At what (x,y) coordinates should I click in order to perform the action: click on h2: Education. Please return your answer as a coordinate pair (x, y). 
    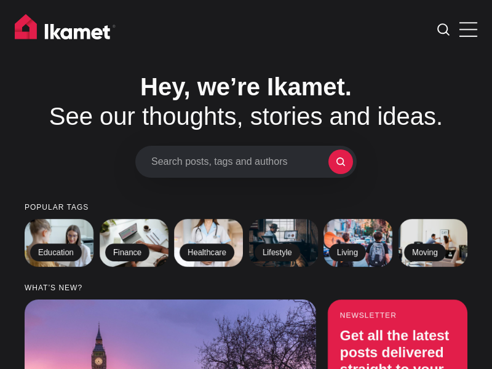
    Looking at the image, I should click on (56, 253).